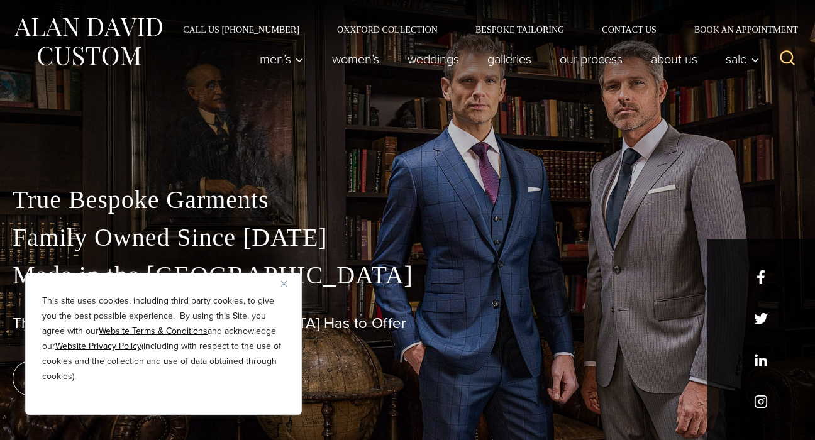  I want to click on a: Oxxford Collection, so click(387, 30).